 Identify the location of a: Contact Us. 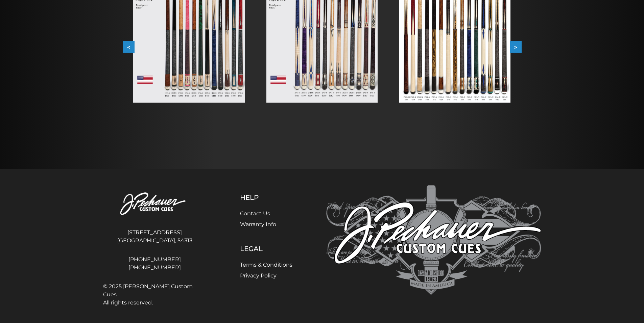
(255, 213).